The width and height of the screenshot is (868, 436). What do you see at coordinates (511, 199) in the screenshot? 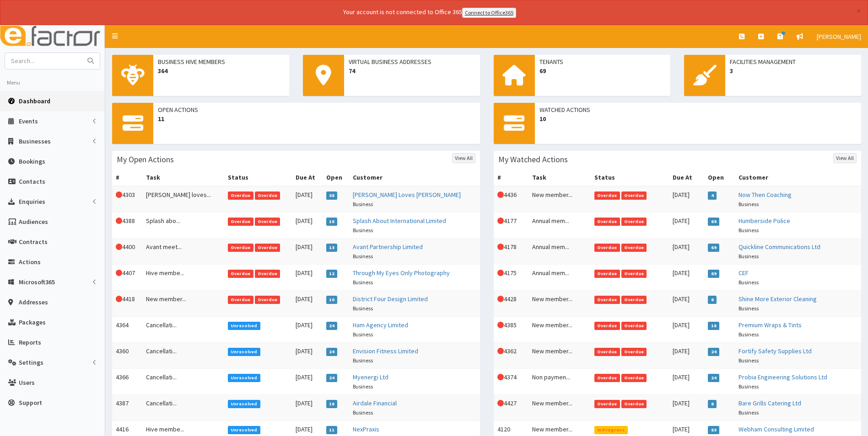
I see `td: 4436` at bounding box center [511, 199].